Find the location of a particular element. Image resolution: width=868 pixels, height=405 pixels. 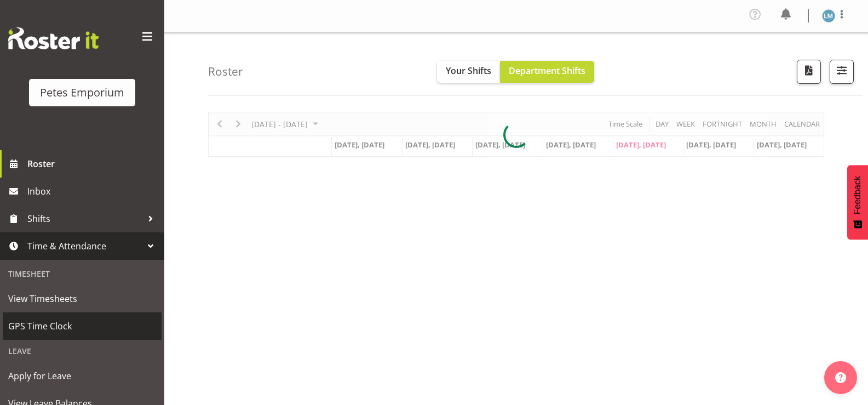

div: Leave is located at coordinates (82, 351).